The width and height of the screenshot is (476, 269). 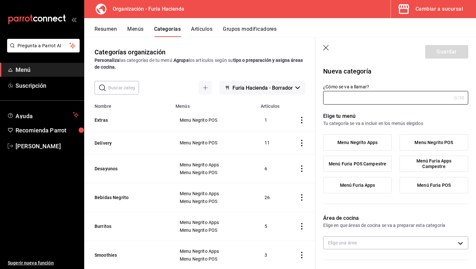 What do you see at coordinates (43, 46) in the screenshot?
I see `span: Pregunta a Parrot AI` at bounding box center [43, 46].